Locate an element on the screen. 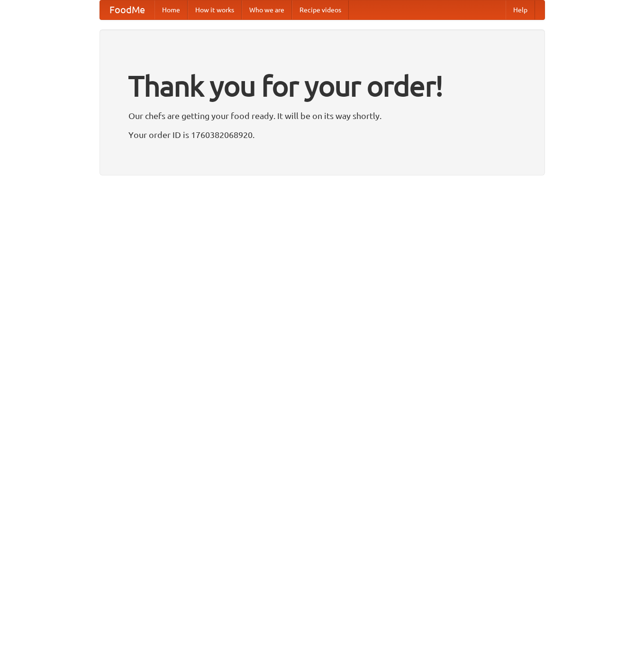 This screenshot has height=671, width=644. a: Home is located at coordinates (171, 10).